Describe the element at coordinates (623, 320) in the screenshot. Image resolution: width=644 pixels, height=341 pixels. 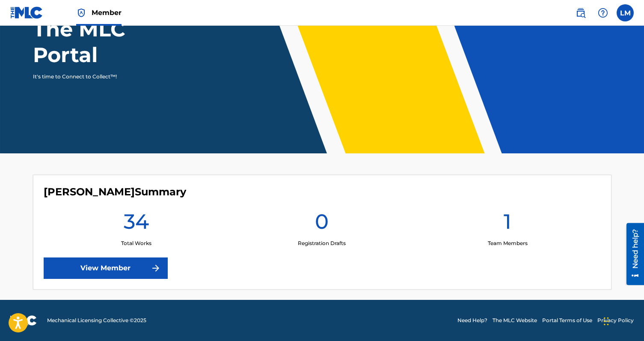
I see `div: Widget de chat` at that location.